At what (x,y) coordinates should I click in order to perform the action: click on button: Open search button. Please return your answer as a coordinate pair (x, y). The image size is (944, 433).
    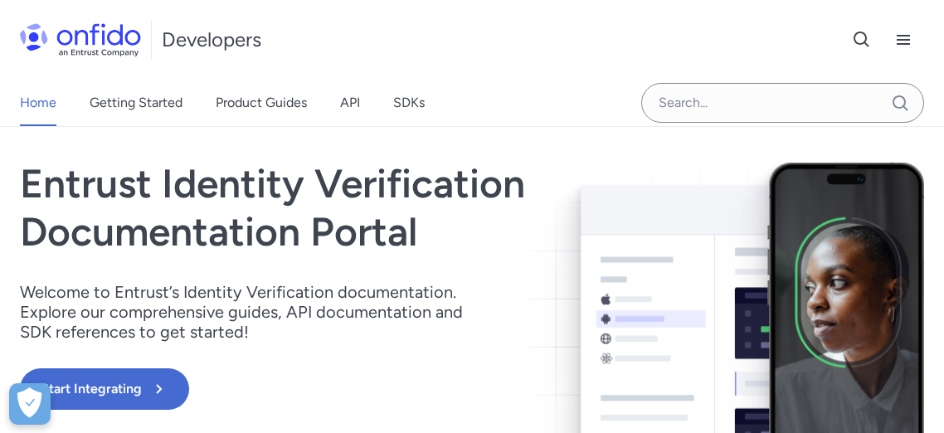
    Looking at the image, I should click on (862, 40).